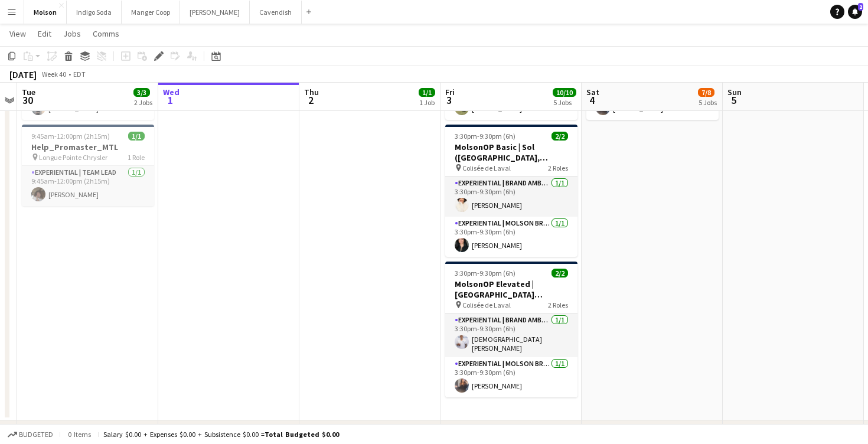  I want to click on button: Indigo Soda, so click(94, 12).